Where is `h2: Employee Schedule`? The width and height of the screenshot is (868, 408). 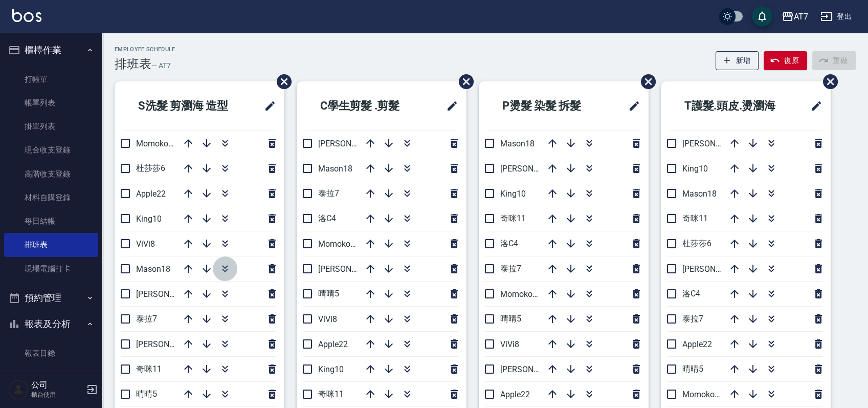
h2: Employee Schedule is located at coordinates (145, 49).